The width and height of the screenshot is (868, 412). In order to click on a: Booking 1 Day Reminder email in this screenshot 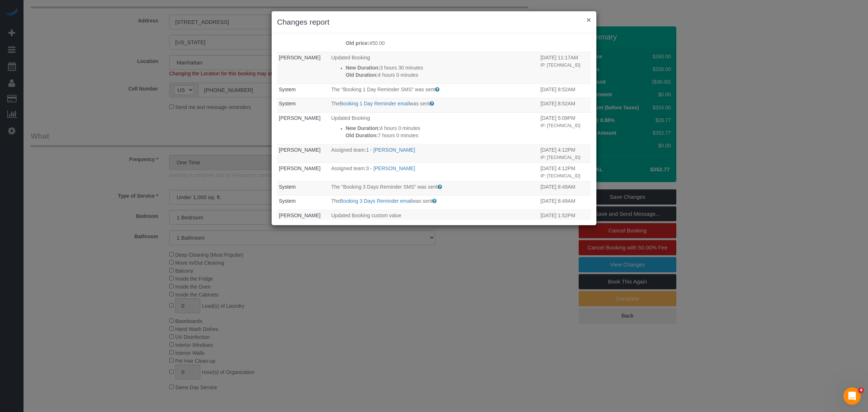, I will do `click(375, 104)`.